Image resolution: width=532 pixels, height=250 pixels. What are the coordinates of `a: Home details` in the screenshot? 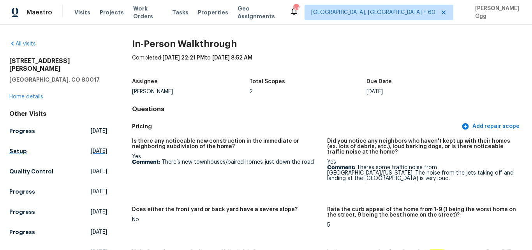 It's located at (26, 97).